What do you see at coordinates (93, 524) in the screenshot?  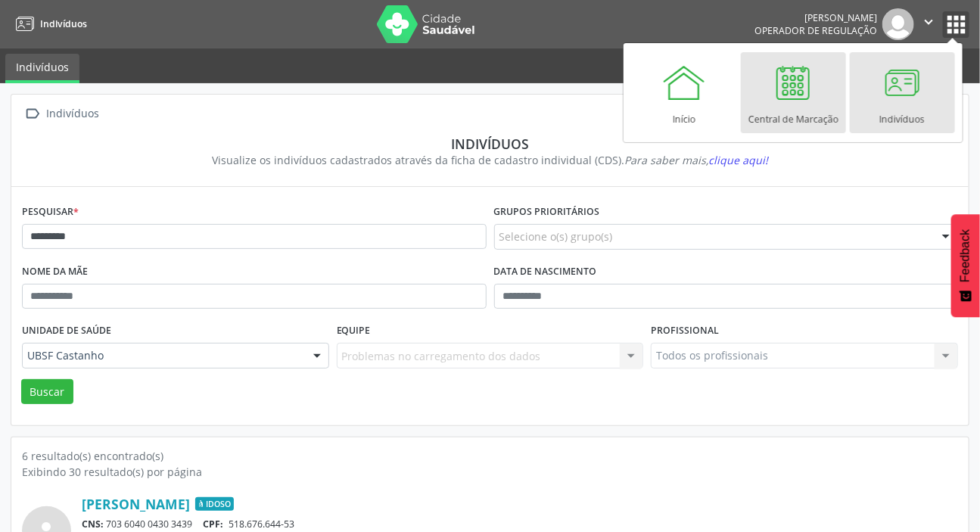 I see `span: CNS:` at bounding box center [93, 524].